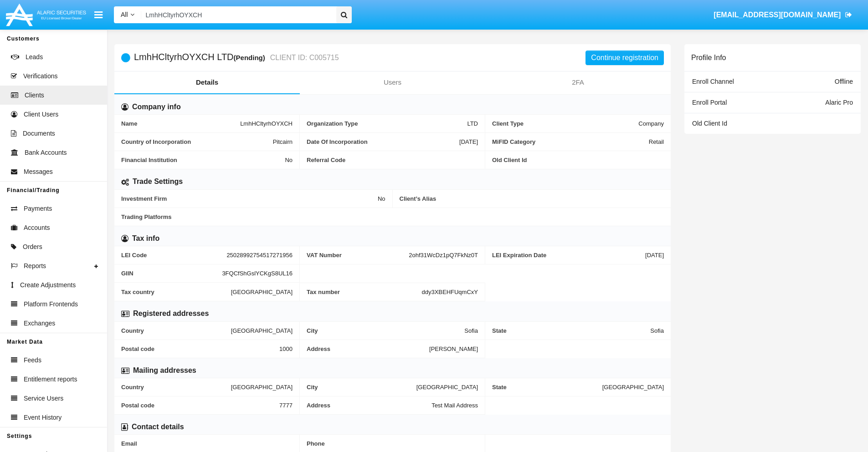  I want to click on span: MiFID Category, so click(571, 141).